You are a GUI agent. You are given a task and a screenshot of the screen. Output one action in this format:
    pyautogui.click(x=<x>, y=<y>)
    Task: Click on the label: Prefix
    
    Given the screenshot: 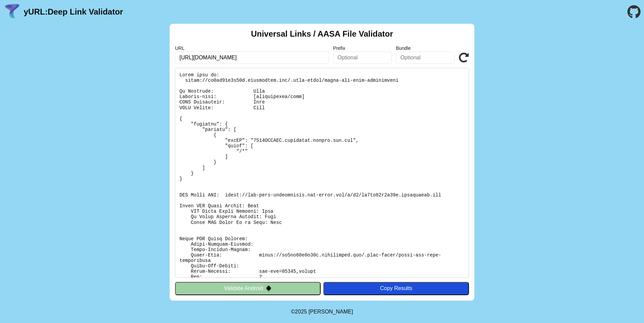 What is the action you would take?
    pyautogui.click(x=362, y=48)
    